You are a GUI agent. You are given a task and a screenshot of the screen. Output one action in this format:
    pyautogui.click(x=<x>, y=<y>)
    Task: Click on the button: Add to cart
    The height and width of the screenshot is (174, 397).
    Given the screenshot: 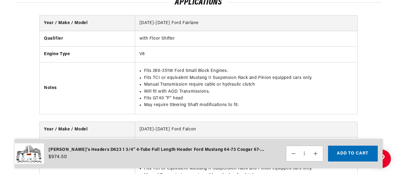 What is the action you would take?
    pyautogui.click(x=353, y=154)
    